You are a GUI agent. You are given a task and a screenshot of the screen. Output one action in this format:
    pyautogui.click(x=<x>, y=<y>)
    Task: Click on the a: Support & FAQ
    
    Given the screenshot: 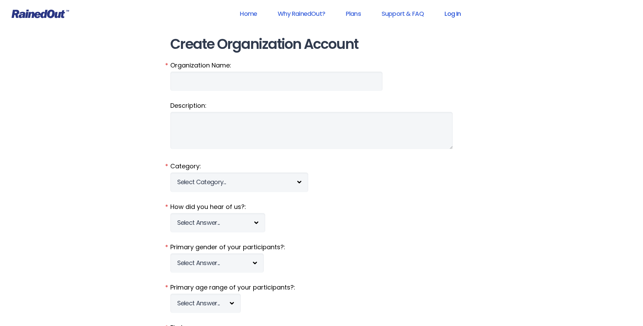 What is the action you would take?
    pyautogui.click(x=402, y=13)
    